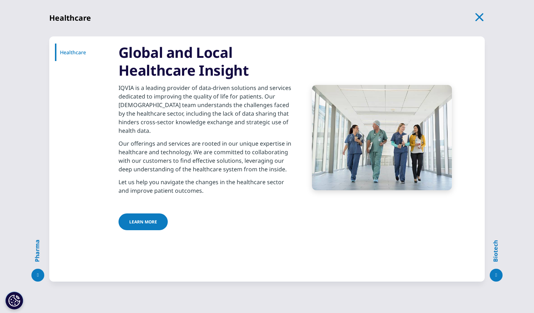 This screenshot has height=313, width=534. I want to click on p: IQVIA is a leading provider of data-driven solutions and services dedicated to improving the qual..., so click(205, 111).